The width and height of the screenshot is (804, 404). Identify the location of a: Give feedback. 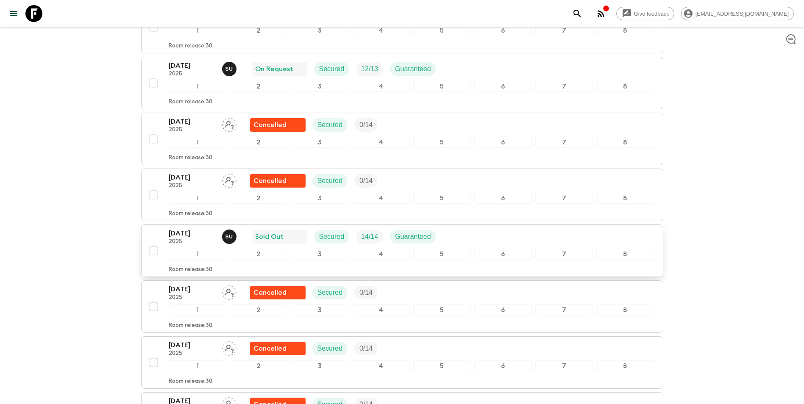
(645, 14).